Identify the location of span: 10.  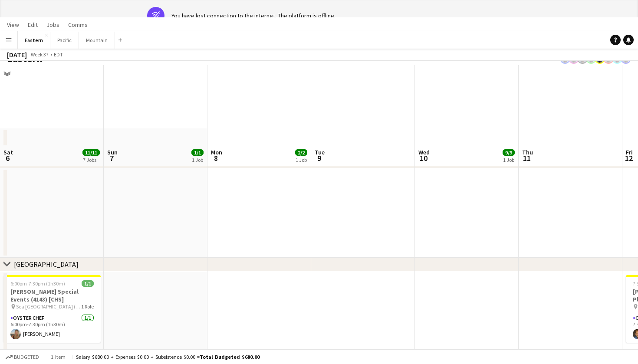
(423, 157).